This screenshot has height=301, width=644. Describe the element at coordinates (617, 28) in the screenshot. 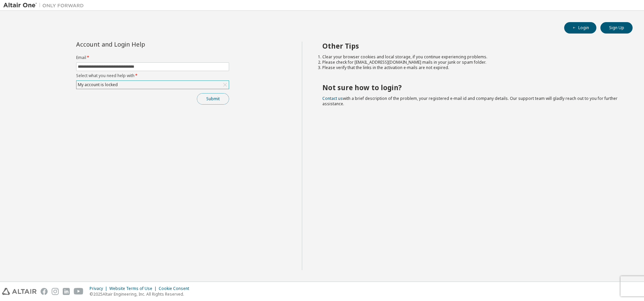

I see `button: Sign Up` at that location.